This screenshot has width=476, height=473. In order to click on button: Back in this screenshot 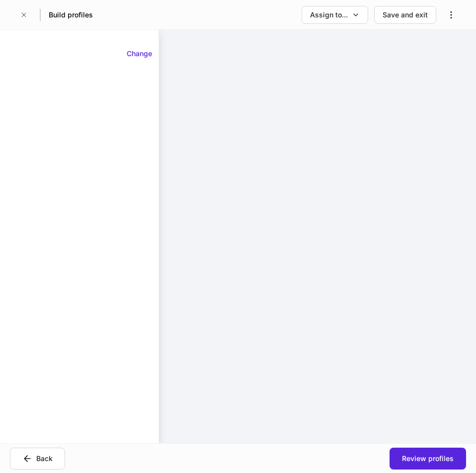, I will do `click(37, 459)`.